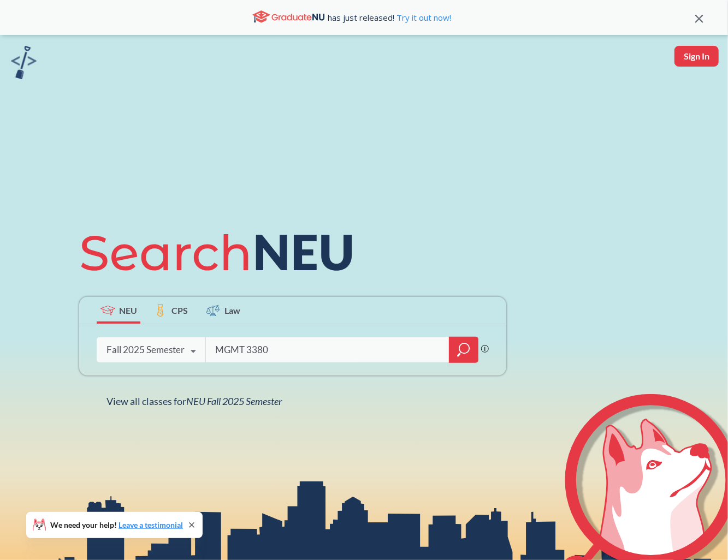 This screenshot has width=728, height=560. I want to click on span: We need your help!, so click(116, 525).